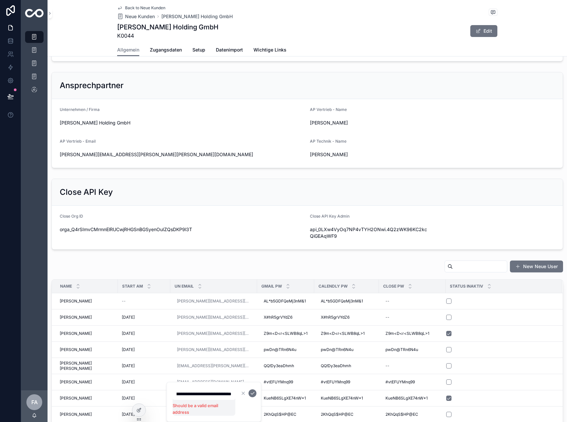 The width and height of the screenshot is (567, 422). I want to click on span: K0044, so click(168, 36).